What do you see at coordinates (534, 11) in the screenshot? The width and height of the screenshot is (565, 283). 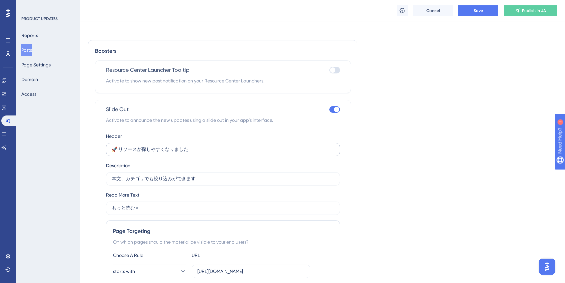 I see `span: Publish in JA` at bounding box center [534, 11].